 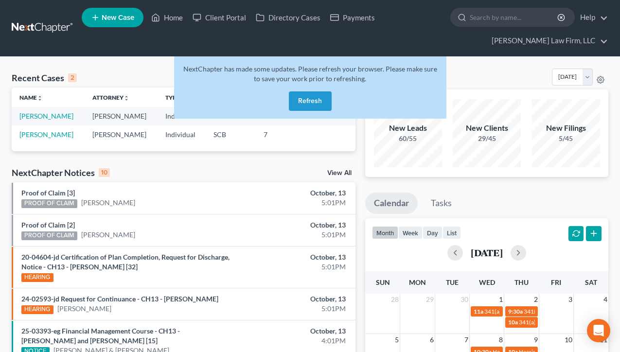 I want to click on span: Tue, so click(x=452, y=282).